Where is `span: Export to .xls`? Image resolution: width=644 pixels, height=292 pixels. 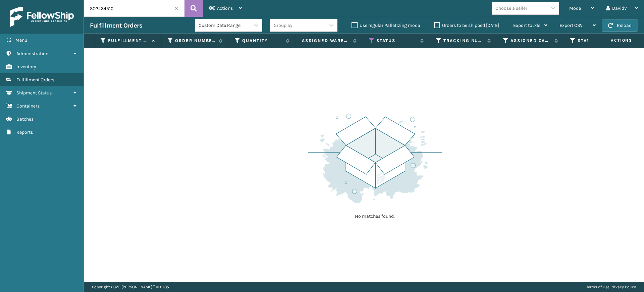
span: Export to .xls is located at coordinates (527, 25).